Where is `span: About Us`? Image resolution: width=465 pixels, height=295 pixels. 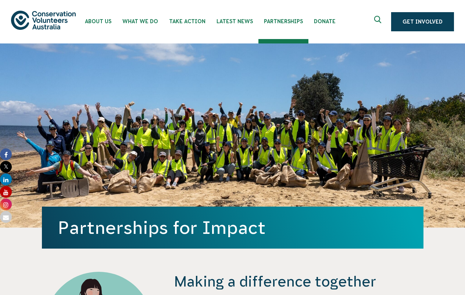
span: About Us is located at coordinates (98, 21).